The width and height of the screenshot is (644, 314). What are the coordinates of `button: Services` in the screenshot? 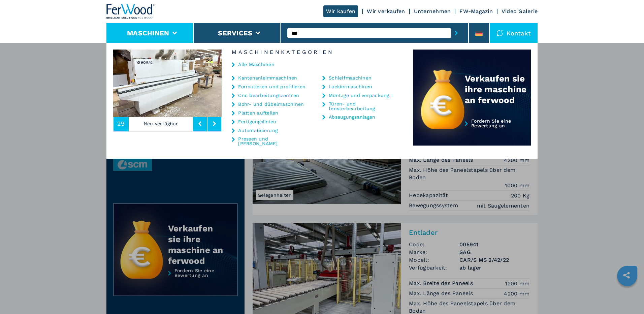 It's located at (235, 33).